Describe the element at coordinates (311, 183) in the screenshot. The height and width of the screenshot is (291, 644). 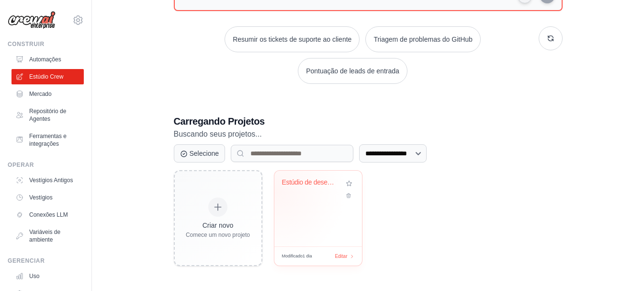
I see `div: Estúdio de desenvolvimento de jogos Prism` at that location.